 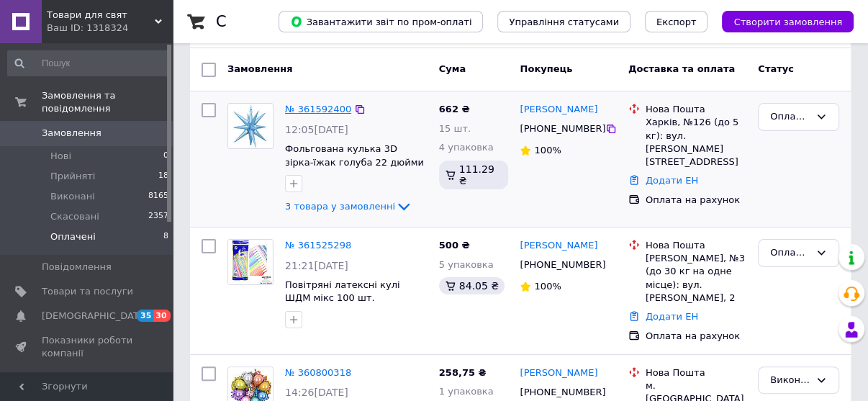 I want to click on span: Оплачені, so click(x=72, y=237).